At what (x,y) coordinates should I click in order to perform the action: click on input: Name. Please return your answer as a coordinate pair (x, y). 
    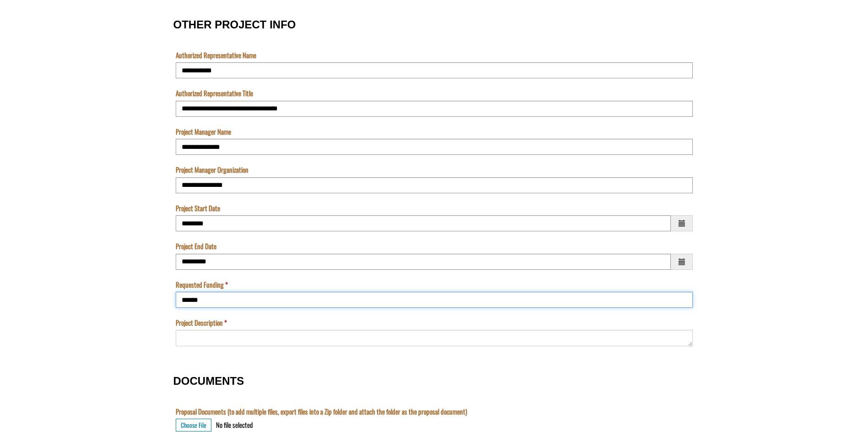
    Looking at the image, I should click on (222, 59).